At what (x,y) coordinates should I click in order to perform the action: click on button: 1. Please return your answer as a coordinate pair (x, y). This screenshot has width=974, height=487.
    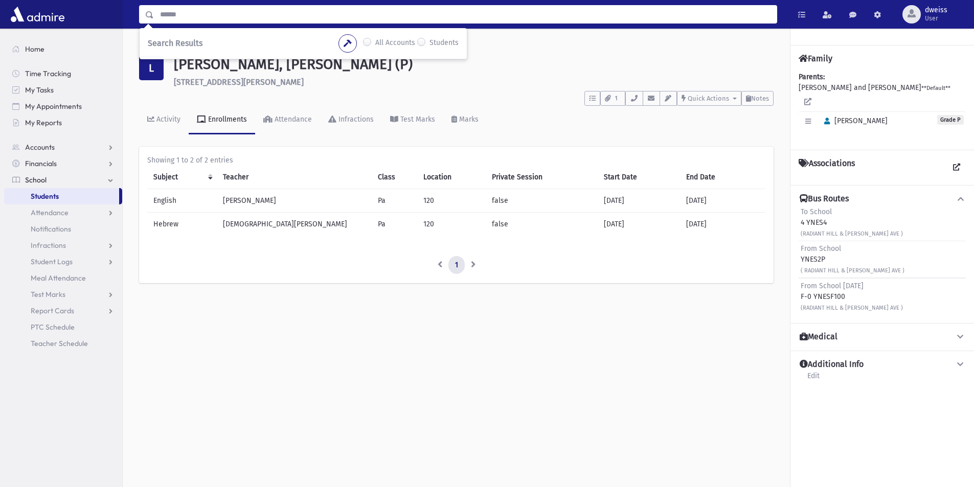
    Looking at the image, I should click on (612, 98).